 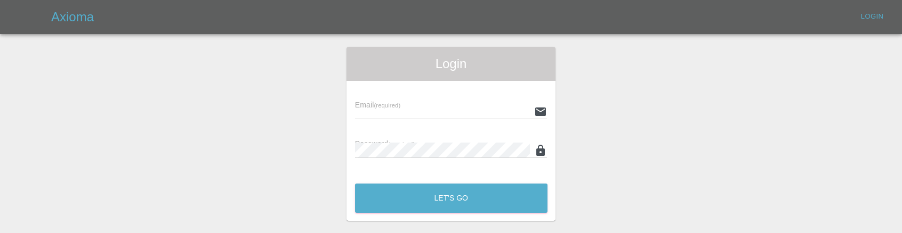 I want to click on h5: Axioma, so click(x=72, y=17).